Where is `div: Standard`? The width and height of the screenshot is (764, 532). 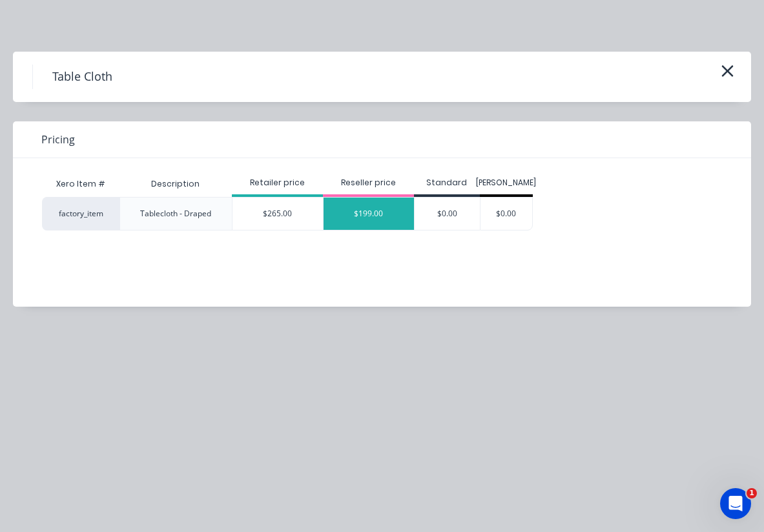
div: Standard is located at coordinates (447, 183).